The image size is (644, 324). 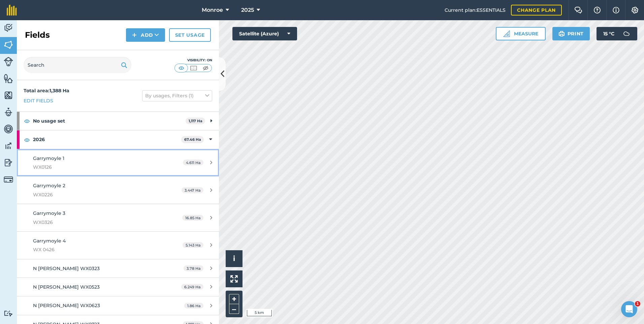 What do you see at coordinates (118, 163) in the screenshot?
I see `a: Garrymoyle 1WX01264.611 Ha` at bounding box center [118, 163].